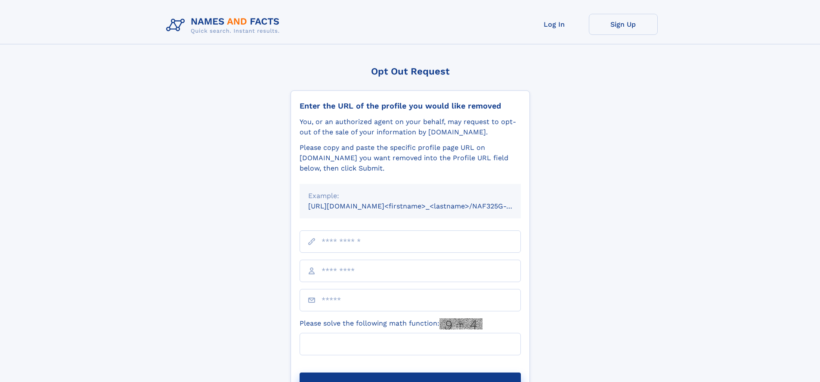 The height and width of the screenshot is (382, 820). I want to click on a: Log In, so click(555, 24).